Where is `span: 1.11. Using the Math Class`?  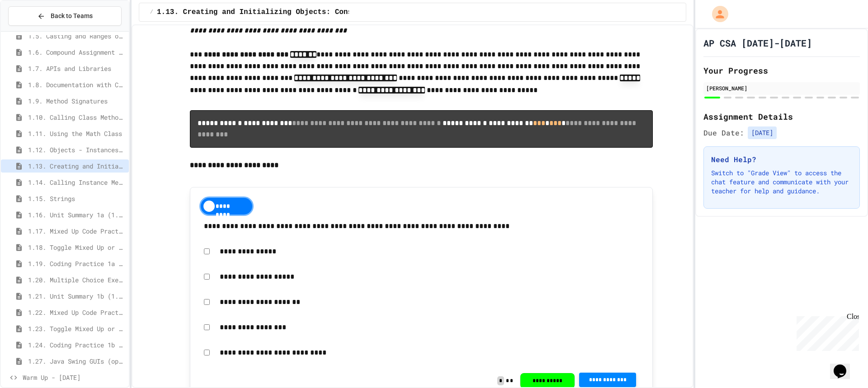
span: 1.11. Using the Math Class is located at coordinates (76, 133).